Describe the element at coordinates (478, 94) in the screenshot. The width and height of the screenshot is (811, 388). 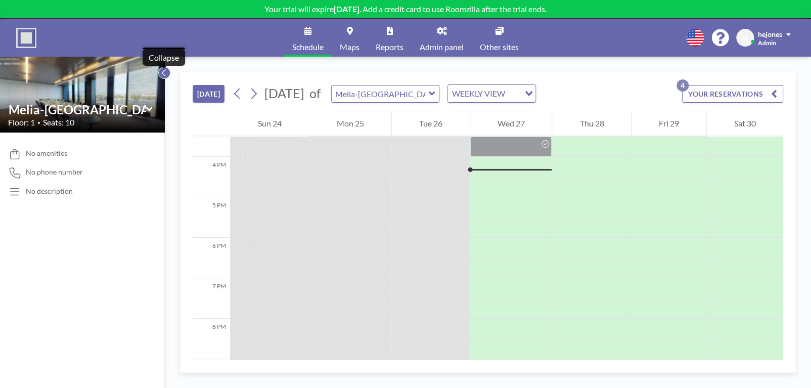
I see `span: WEEKLY VIEW` at that location.